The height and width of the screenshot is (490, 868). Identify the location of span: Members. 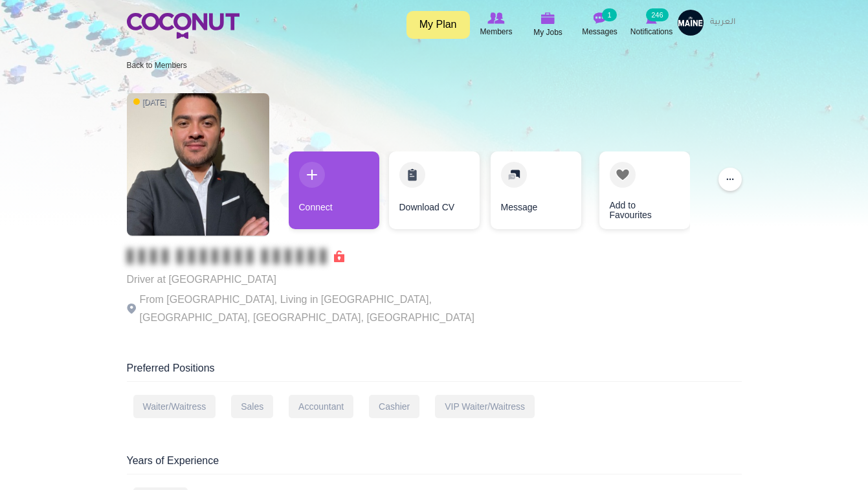
(496, 32).